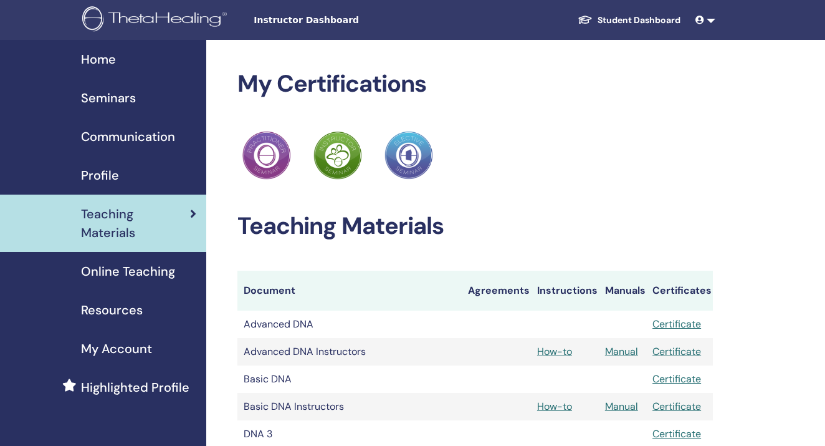 The image size is (825, 446). Describe the element at coordinates (350, 324) in the screenshot. I see `td: Advanced DNA` at that location.